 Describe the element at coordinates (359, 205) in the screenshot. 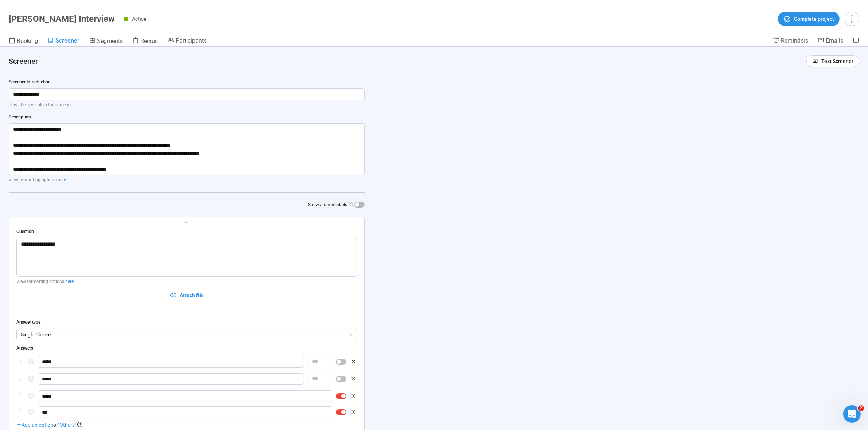

I see `button: Show answer labels` at that location.